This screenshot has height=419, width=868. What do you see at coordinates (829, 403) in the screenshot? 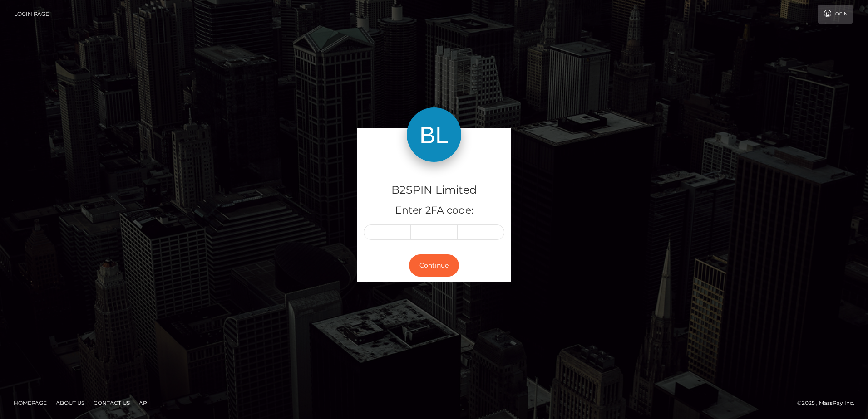
I see `div: © 2025 , MassPay Inc.` at bounding box center [829, 403].